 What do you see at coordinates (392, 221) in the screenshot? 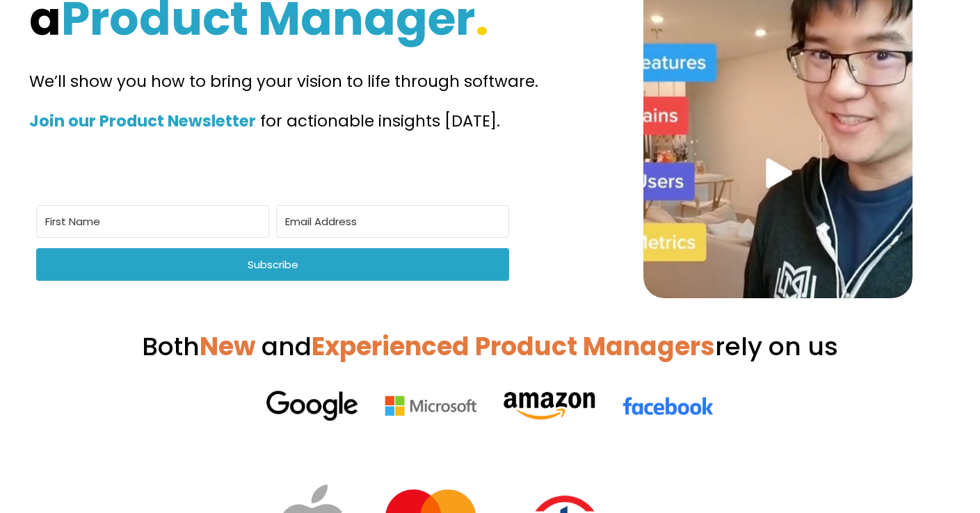
I see `input: Email Address` at bounding box center [392, 221].